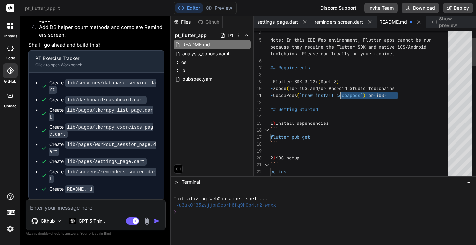 The width and height of the screenshot is (476, 245). Describe the element at coordinates (294, 109) in the screenshot. I see `span: ## Getting Started` at that location.